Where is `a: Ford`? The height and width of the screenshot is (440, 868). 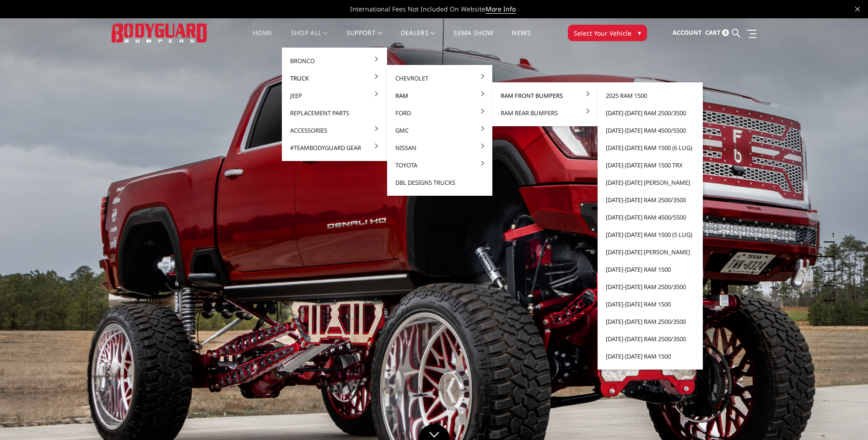 a: Ford is located at coordinates (440, 113).